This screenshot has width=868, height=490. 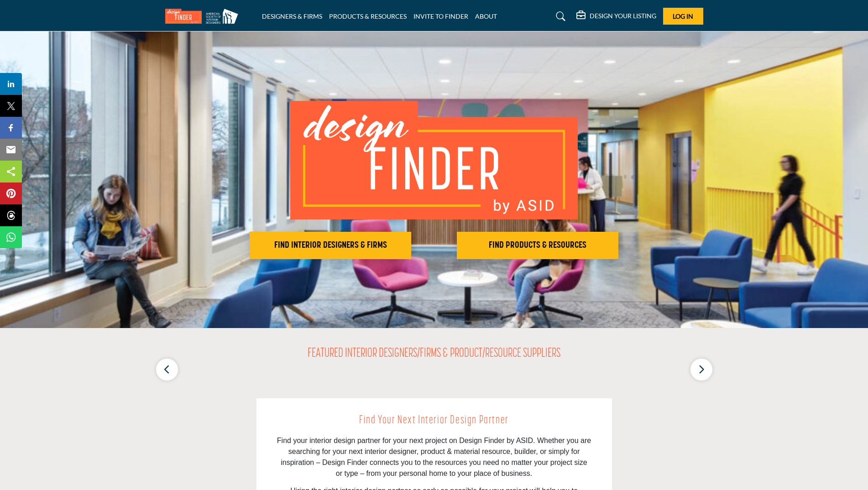 What do you see at coordinates (537, 246) in the screenshot?
I see `button: FIND PRODUCTS & RESOURCES` at bounding box center [537, 246].